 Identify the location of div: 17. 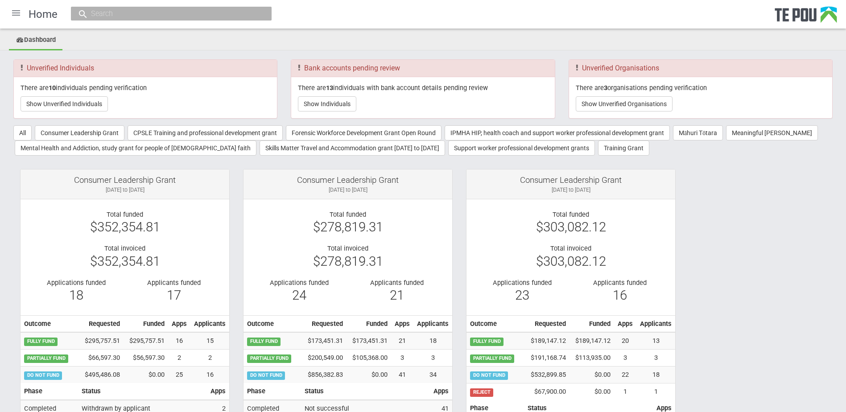
(173, 295).